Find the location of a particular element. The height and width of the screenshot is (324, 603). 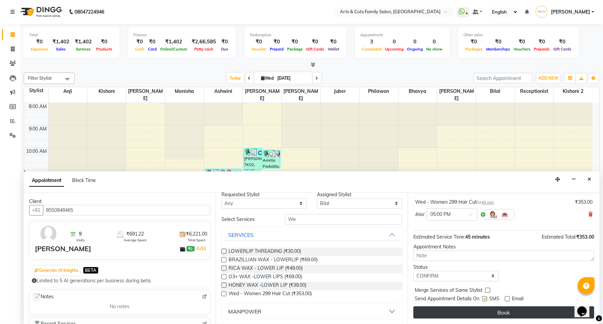

div: Requested Stylist is located at coordinates (264, 194).